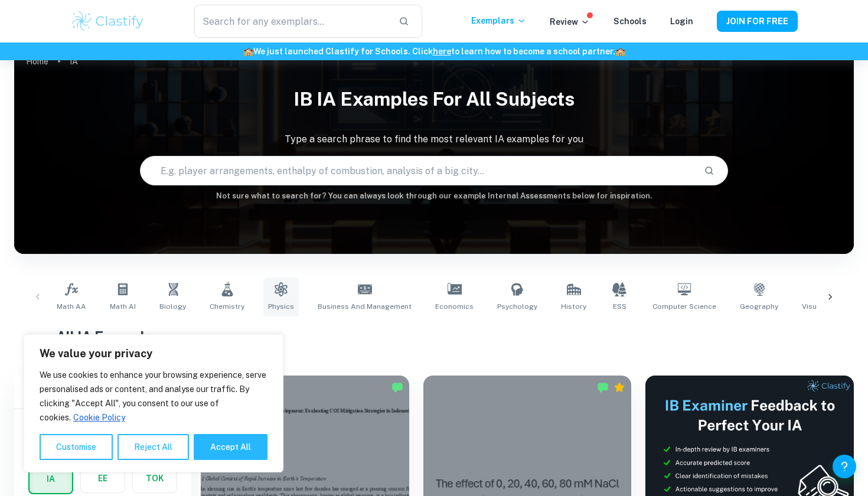  Describe the element at coordinates (103, 392) in the screenshot. I see `h6: Filter exemplars` at that location.